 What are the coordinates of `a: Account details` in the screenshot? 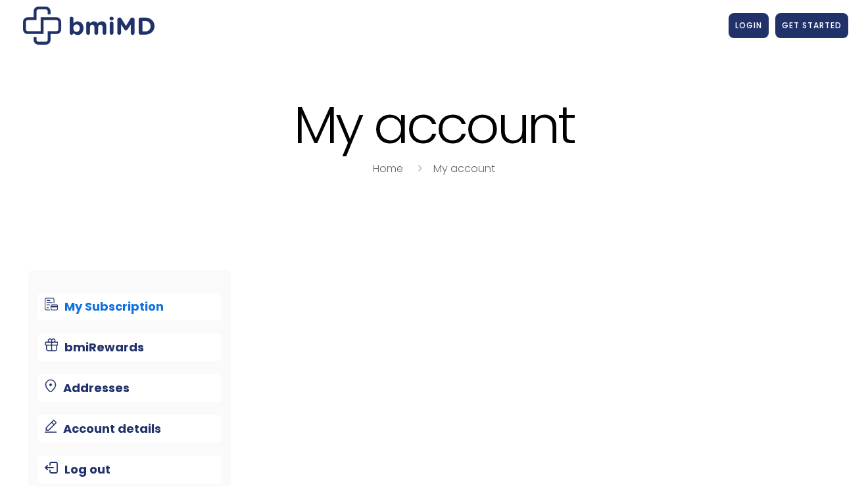 It's located at (130, 429).